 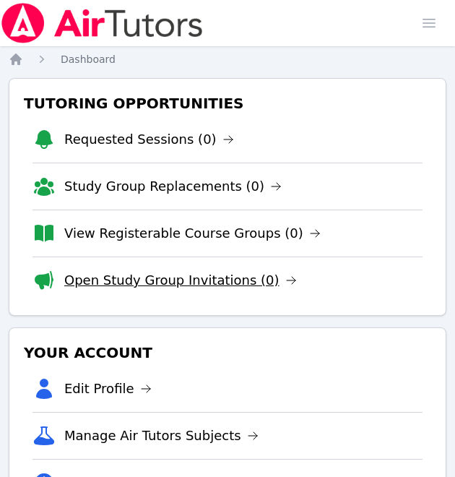 I want to click on h3: Your Account, so click(x=228, y=353).